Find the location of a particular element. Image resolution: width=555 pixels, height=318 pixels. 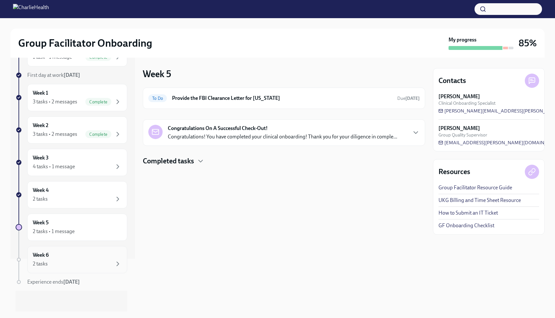

a: Week 52 tasks • 1 message is located at coordinates (71, 227).